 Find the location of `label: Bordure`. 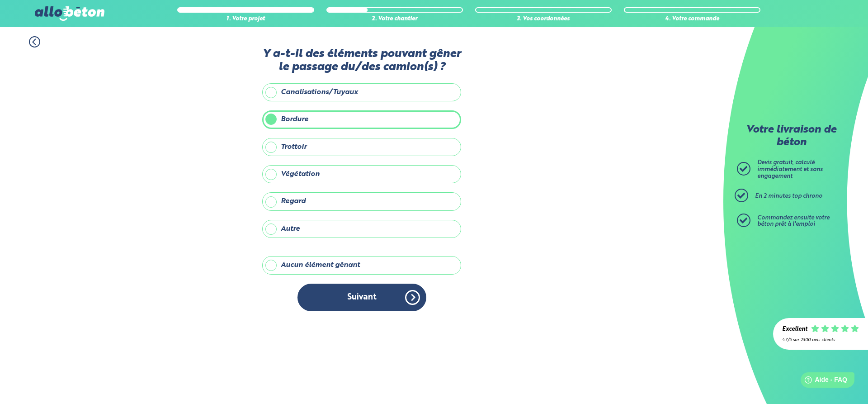

label: Bordure is located at coordinates (362, 120).